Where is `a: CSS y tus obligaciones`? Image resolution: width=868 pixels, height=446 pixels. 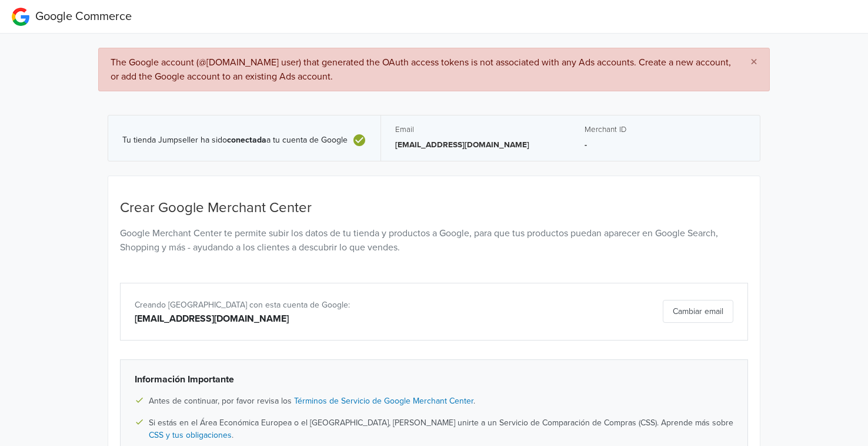
a: CSS y tus obligaciones is located at coordinates (190, 434).